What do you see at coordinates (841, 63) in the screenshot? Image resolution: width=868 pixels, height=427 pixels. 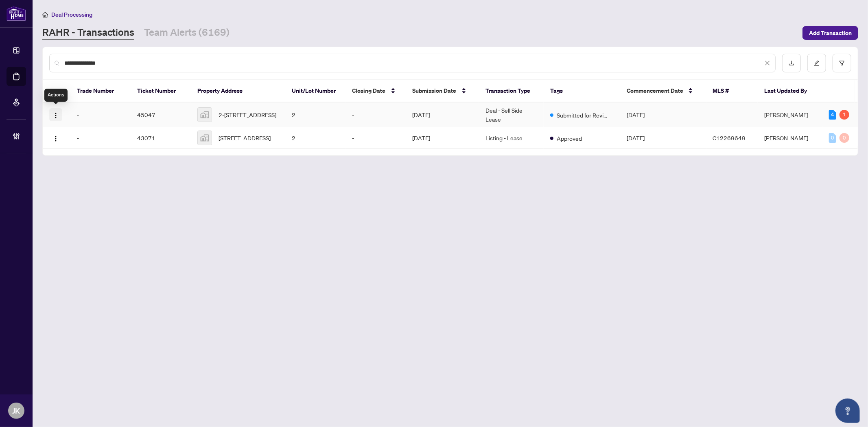 I see `span: filter` at bounding box center [841, 63].